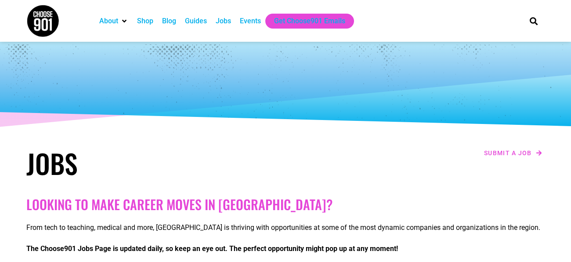 The height and width of the screenshot is (262, 571). I want to click on div: Shop, so click(145, 21).